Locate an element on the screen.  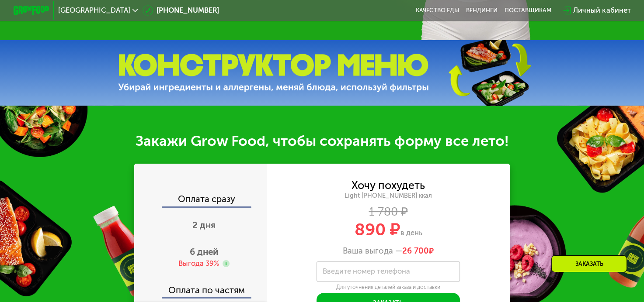
a: Качество еды is located at coordinates (437, 10).